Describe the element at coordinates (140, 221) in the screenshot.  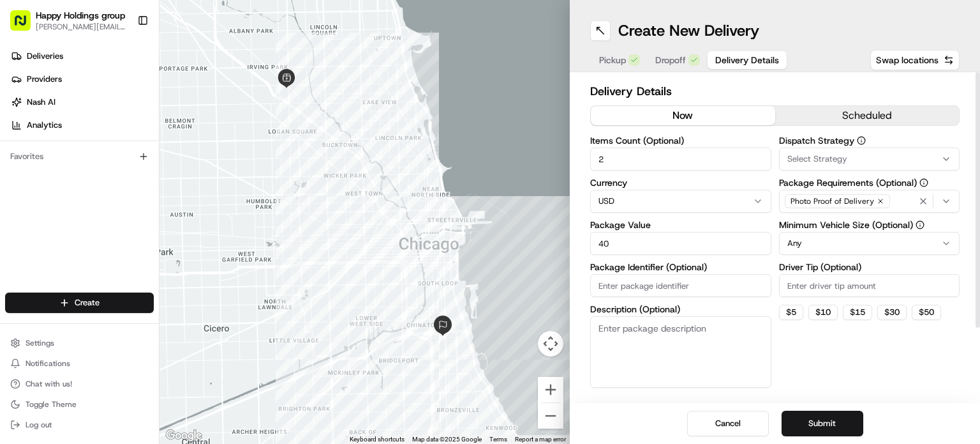
I see `span: Pylon` at that location.